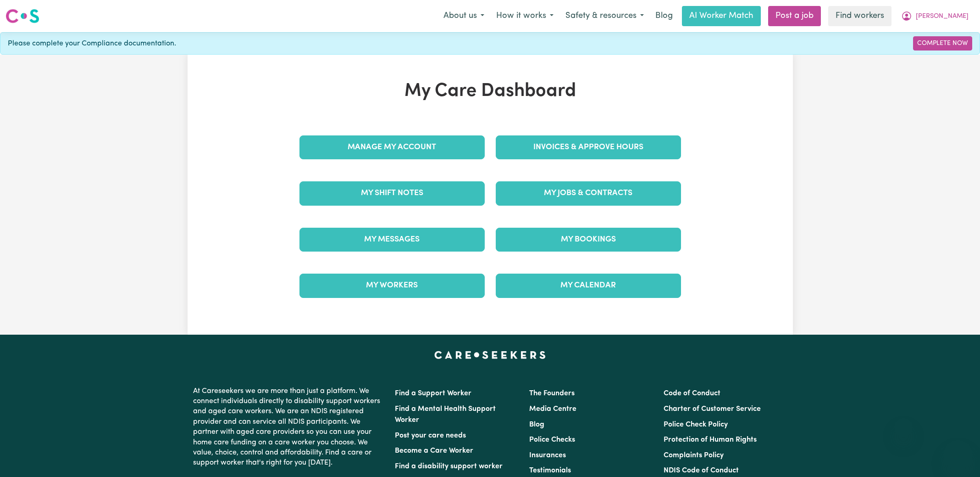 Image resolution: width=980 pixels, height=477 pixels. I want to click on a: AI Worker Match, so click(721, 16).